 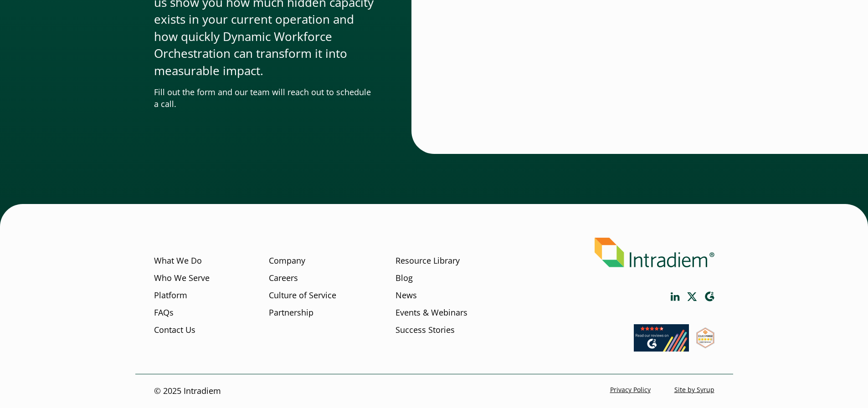 What do you see at coordinates (404, 278) in the screenshot?
I see `a: Blog` at bounding box center [404, 278].